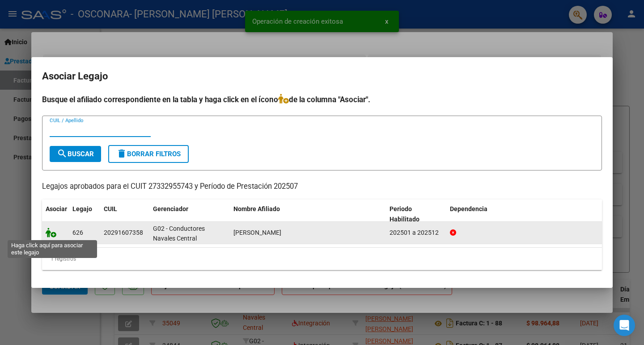 The height and width of the screenshot is (345, 644). What do you see at coordinates (468, 209) in the screenshot?
I see `span: Dependencia` at bounding box center [468, 209].